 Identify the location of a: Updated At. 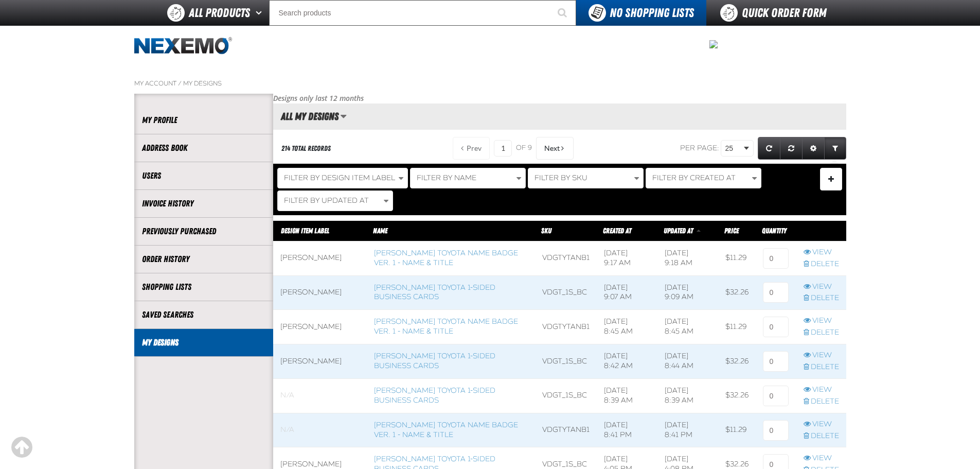
(679, 230).